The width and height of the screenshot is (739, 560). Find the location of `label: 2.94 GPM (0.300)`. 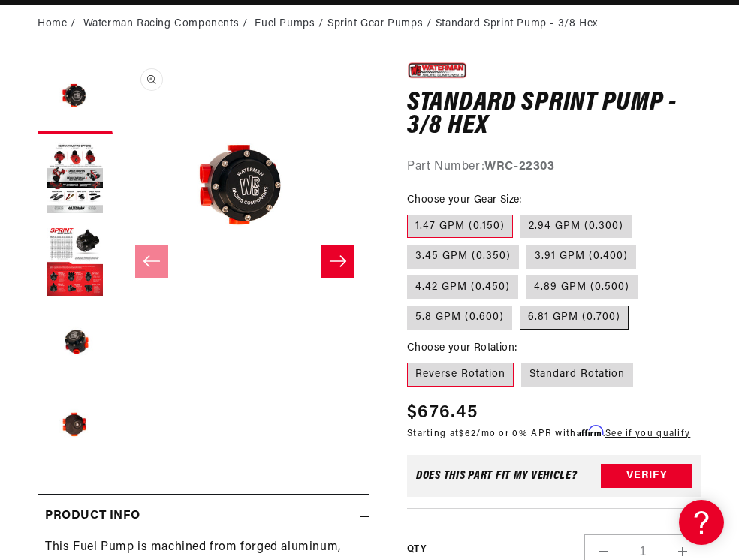

label: 2.94 GPM (0.300) is located at coordinates (575, 227).